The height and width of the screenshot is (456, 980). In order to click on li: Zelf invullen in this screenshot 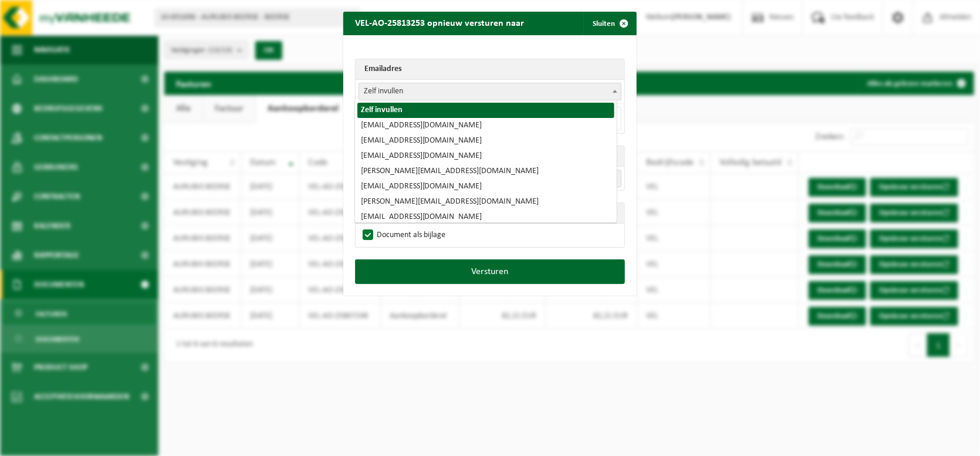, I will do `click(486, 111)`.